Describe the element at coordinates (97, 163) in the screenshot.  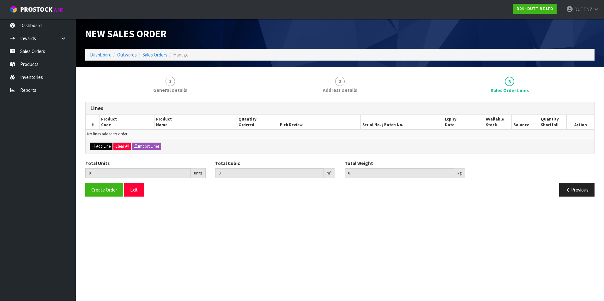
I see `label: Total Units` at that location.